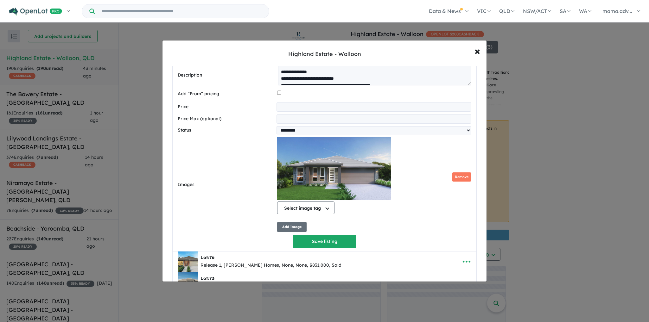 This screenshot has height=322, width=649. Describe the element at coordinates (305, 208) in the screenshot. I see `button: Select image tag` at that location.